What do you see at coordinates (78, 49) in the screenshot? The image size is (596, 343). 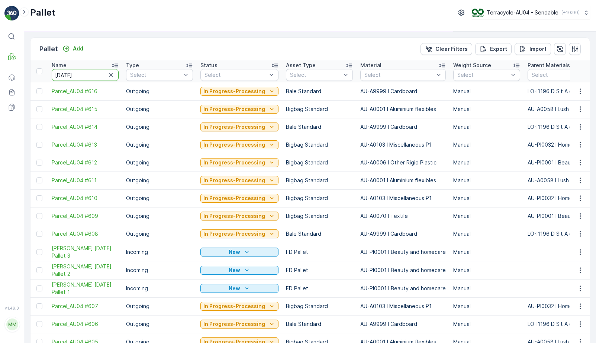 I see `p: Add` at bounding box center [78, 49].